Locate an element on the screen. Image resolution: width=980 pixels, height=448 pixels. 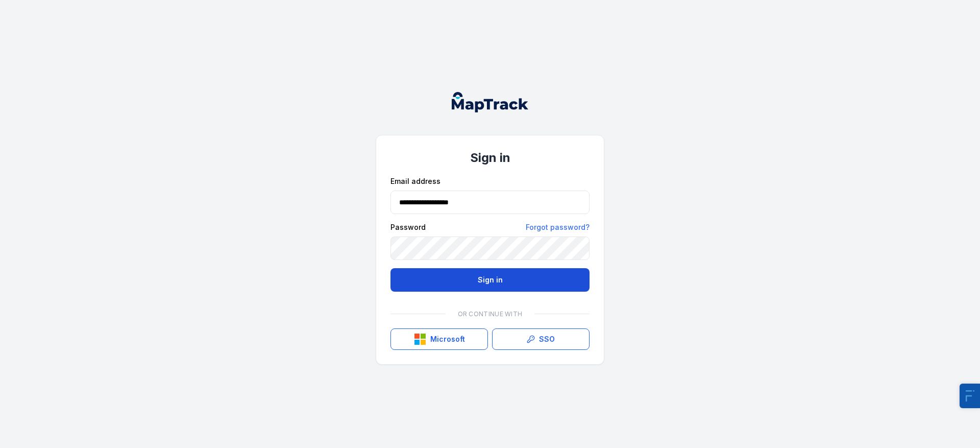
label: Email address is located at coordinates (416, 181).